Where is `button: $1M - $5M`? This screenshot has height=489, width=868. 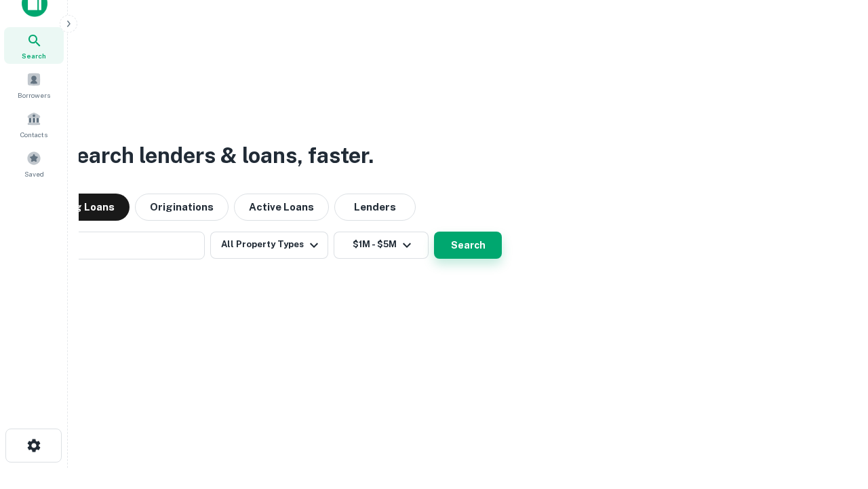
button: $1M - $5M is located at coordinates (381, 244).